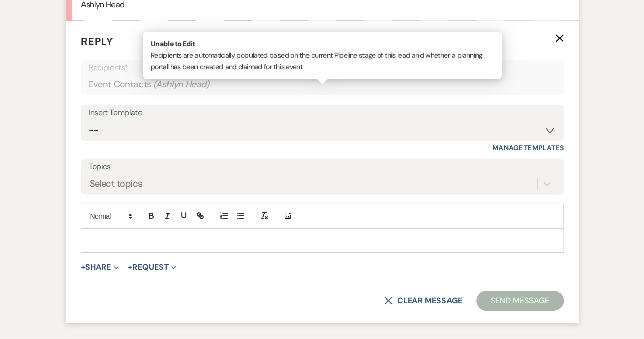 Image resolution: width=644 pixels, height=339 pixels. I want to click on label: Topics, so click(322, 167).